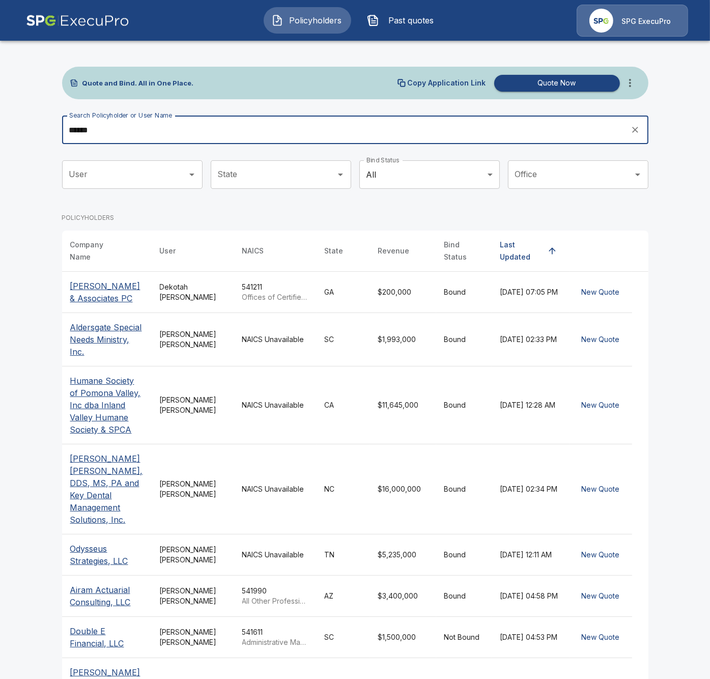  Describe the element at coordinates (447, 83) in the screenshot. I see `p: Copy Application Link` at that location.